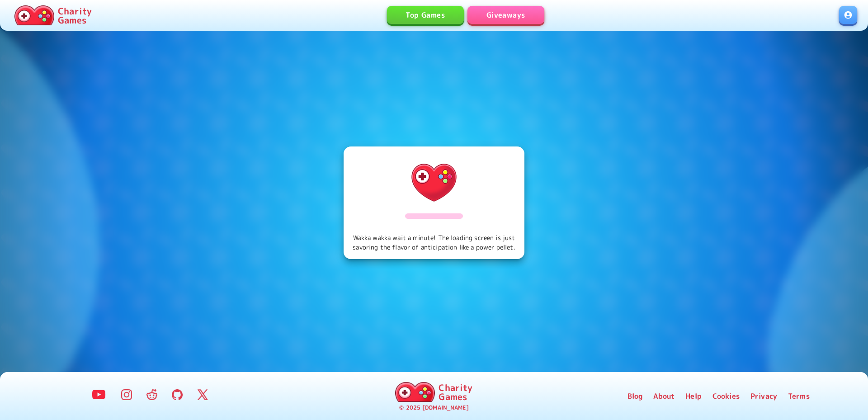 The height and width of the screenshot is (420, 868). I want to click on a: Privacy, so click(764, 396).